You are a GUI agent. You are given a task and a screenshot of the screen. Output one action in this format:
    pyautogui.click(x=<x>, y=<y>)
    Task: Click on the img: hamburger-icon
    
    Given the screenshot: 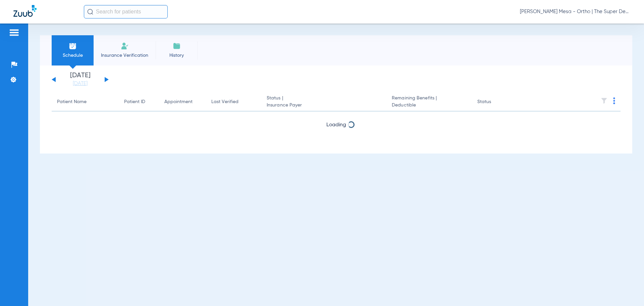 What is the action you would take?
    pyautogui.click(x=14, y=32)
    